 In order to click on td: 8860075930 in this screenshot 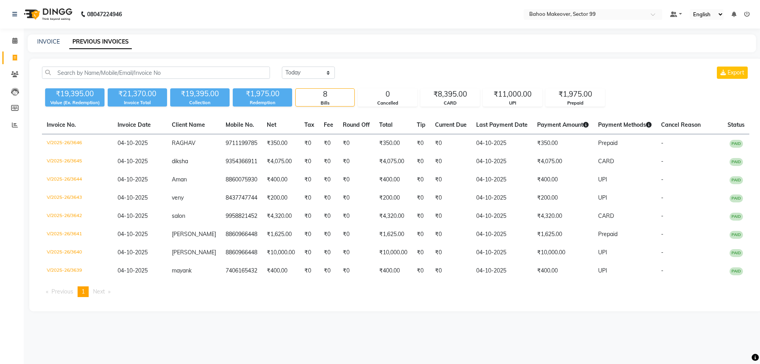, I will do `click(242, 180)`.